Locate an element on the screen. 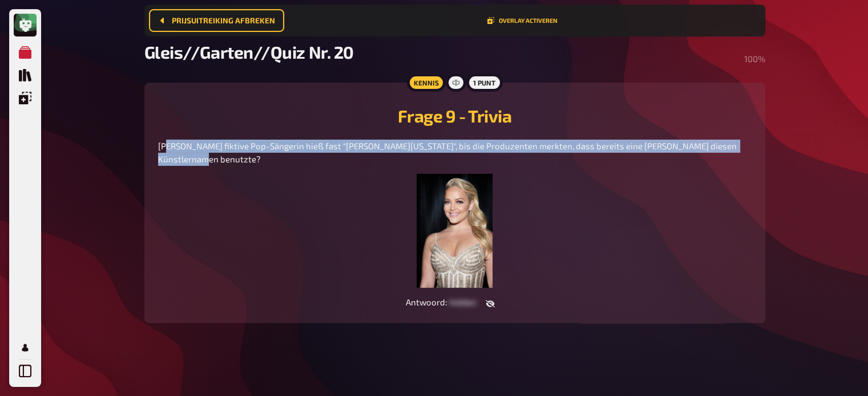 Image resolution: width=868 pixels, height=396 pixels. a: Quizcollectie is located at coordinates (25, 75).